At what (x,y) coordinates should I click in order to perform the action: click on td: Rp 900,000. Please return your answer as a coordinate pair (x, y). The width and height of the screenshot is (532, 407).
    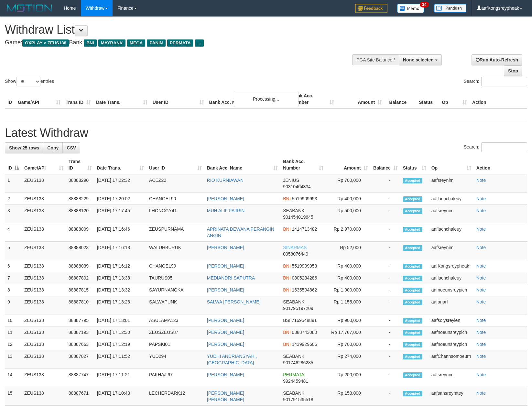
    Looking at the image, I should click on (348, 320).